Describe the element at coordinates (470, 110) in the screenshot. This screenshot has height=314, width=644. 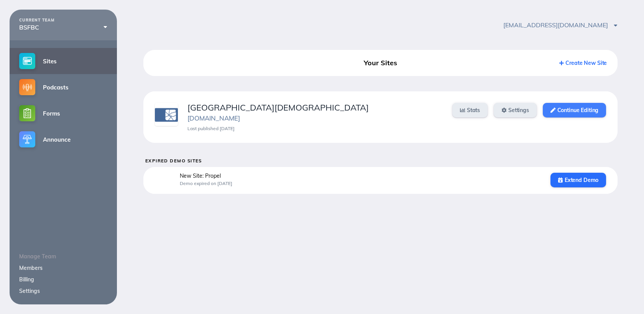
I see `a: Stats` at that location.